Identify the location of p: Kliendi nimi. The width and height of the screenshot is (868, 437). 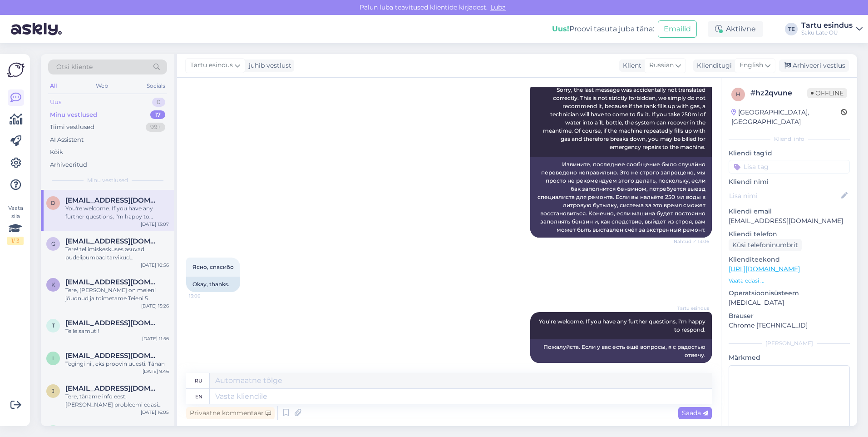
(789, 181).